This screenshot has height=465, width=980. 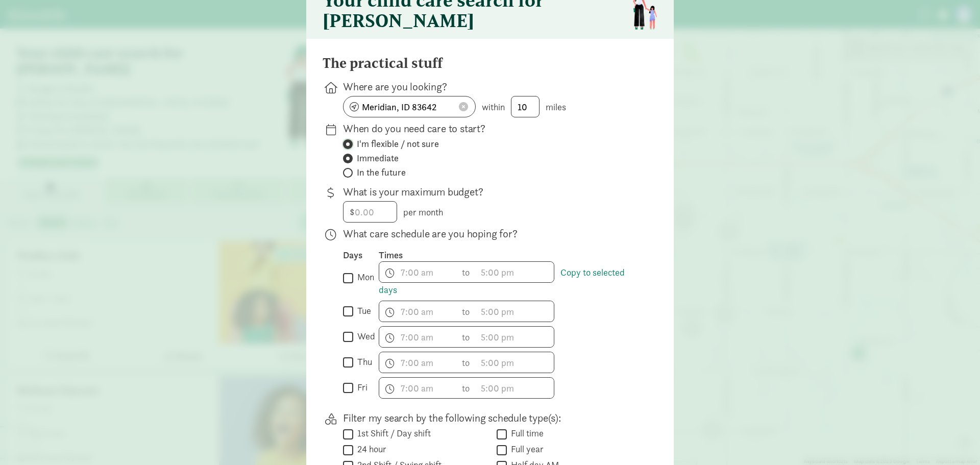 I want to click on p: Where are you looking?, so click(x=492, y=87).